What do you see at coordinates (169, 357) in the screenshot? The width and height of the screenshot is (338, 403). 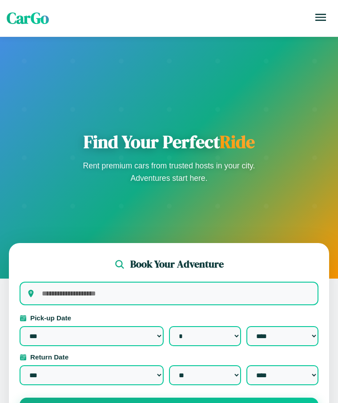 I see `label: Return Date` at bounding box center [169, 357].